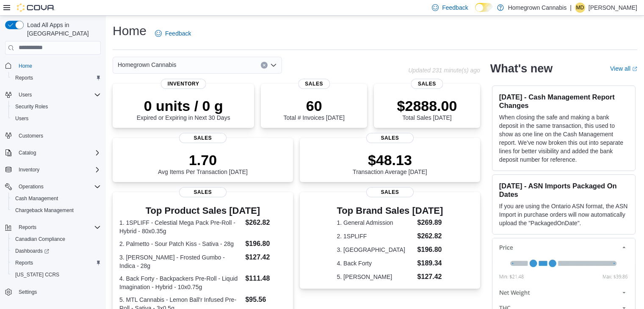 This screenshot has height=309, width=644. Describe the element at coordinates (56, 106) in the screenshot. I see `button: Security Roles` at that location.